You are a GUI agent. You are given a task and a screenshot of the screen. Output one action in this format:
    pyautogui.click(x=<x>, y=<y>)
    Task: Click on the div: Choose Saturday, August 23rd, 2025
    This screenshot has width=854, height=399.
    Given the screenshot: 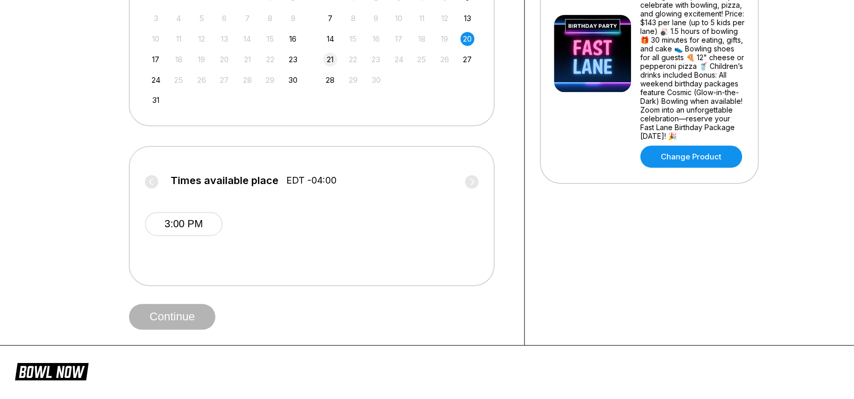 What is the action you would take?
    pyautogui.click(x=293, y=59)
    